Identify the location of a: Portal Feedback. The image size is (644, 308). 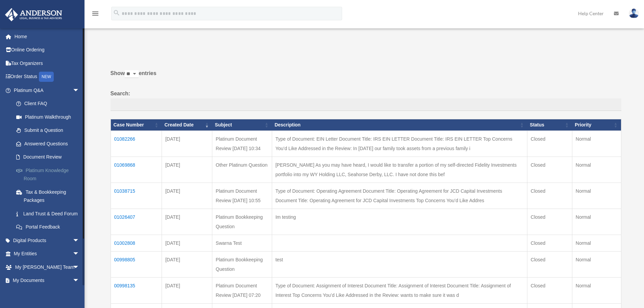
(50, 227).